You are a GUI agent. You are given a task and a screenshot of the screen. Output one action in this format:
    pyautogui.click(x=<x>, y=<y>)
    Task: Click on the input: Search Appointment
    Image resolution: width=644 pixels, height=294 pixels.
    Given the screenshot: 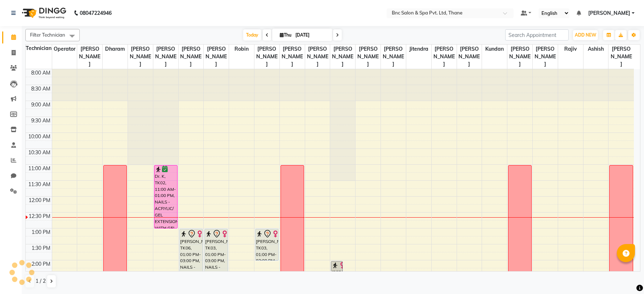 What is the action you would take?
    pyautogui.click(x=537, y=35)
    